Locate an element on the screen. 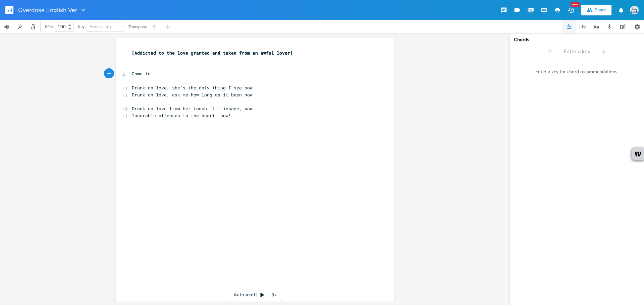 Image resolution: width=644 pixels, height=305 pixels. div: BPM is located at coordinates (49, 27).